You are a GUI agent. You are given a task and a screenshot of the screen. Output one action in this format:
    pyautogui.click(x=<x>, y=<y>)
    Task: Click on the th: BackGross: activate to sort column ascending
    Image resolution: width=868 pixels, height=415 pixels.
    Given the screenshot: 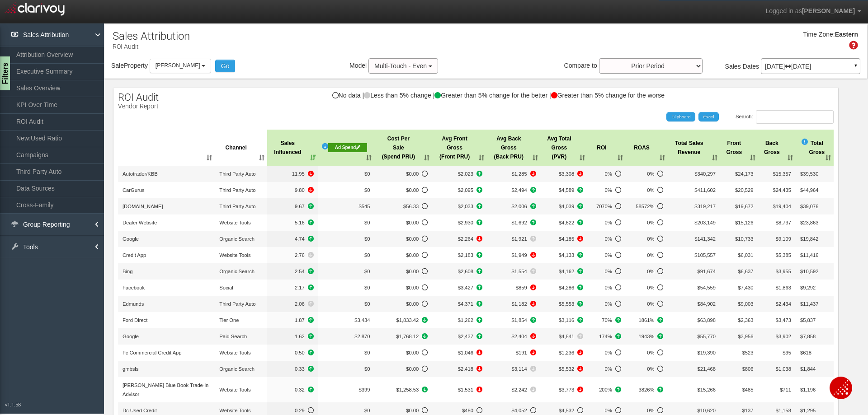 What is the action you would take?
    pyautogui.click(x=777, y=147)
    